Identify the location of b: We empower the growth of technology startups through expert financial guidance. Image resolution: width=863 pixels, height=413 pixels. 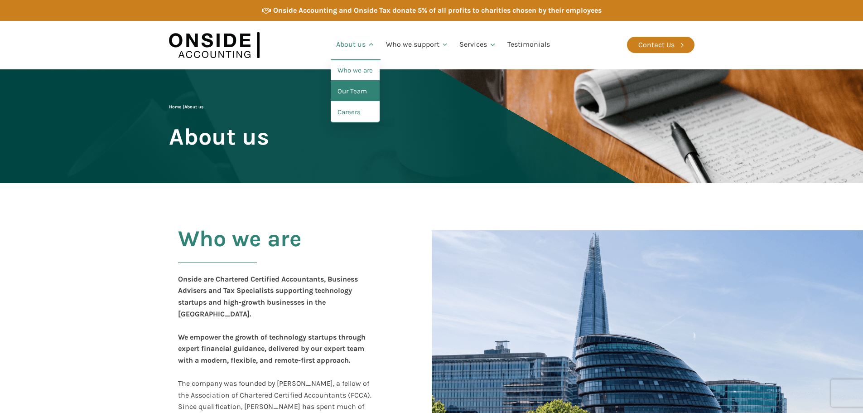
(272, 342).